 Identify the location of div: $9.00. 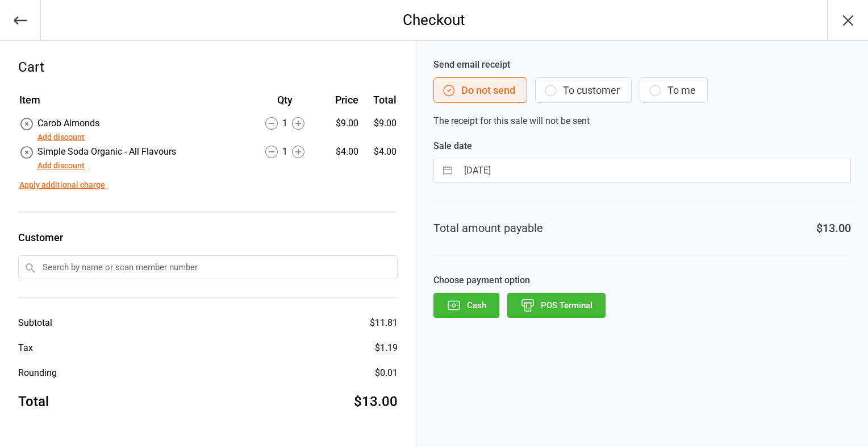
(341, 123).